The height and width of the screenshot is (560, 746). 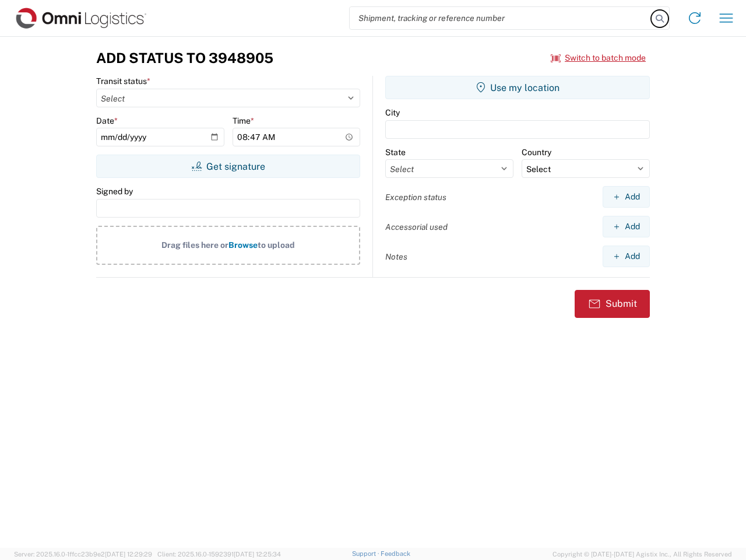 What do you see at coordinates (114, 191) in the screenshot?
I see `label: Signed by` at bounding box center [114, 191].